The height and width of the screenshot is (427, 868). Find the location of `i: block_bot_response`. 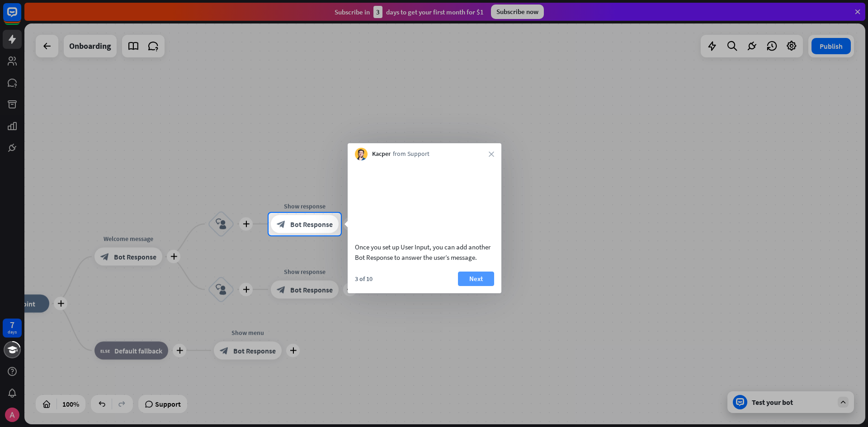

i: block_bot_response is located at coordinates (281, 224).